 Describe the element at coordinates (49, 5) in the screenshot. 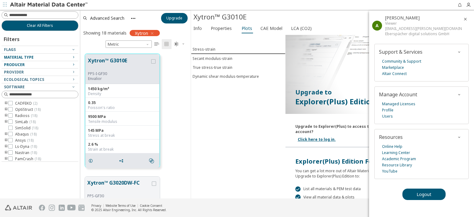

I see `img: Altair Material Data Center` at that location.